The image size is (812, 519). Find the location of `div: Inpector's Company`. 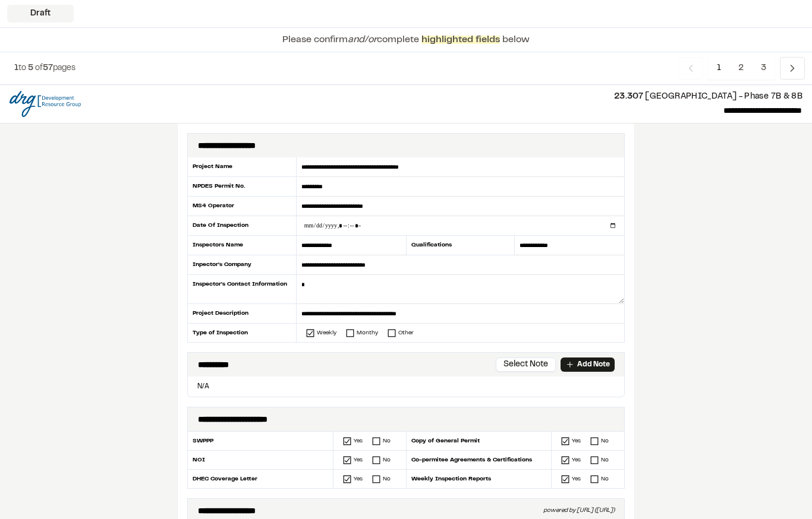

div: Inpector's Company is located at coordinates (242, 265).